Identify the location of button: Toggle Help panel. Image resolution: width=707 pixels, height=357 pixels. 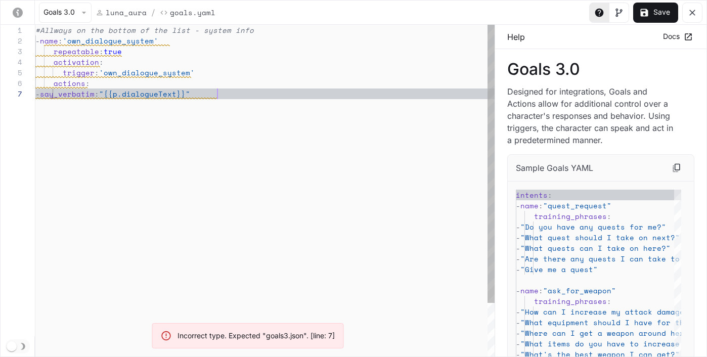
(599, 13).